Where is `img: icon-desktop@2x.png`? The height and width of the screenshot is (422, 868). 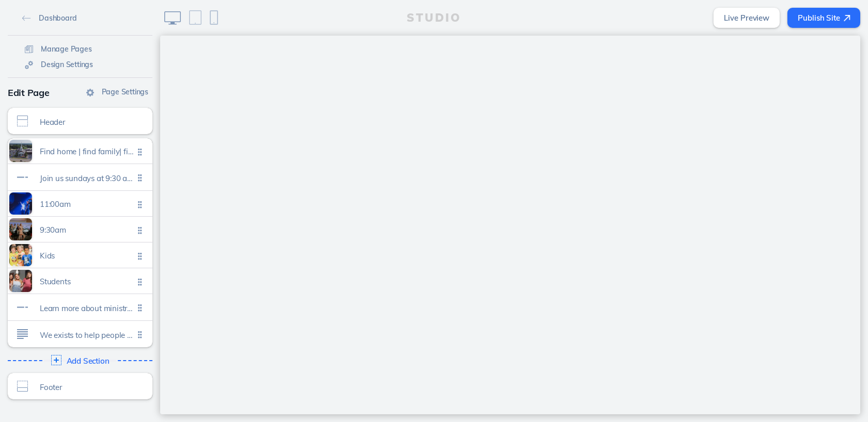 img: icon-desktop@2x.png is located at coordinates (173, 18).